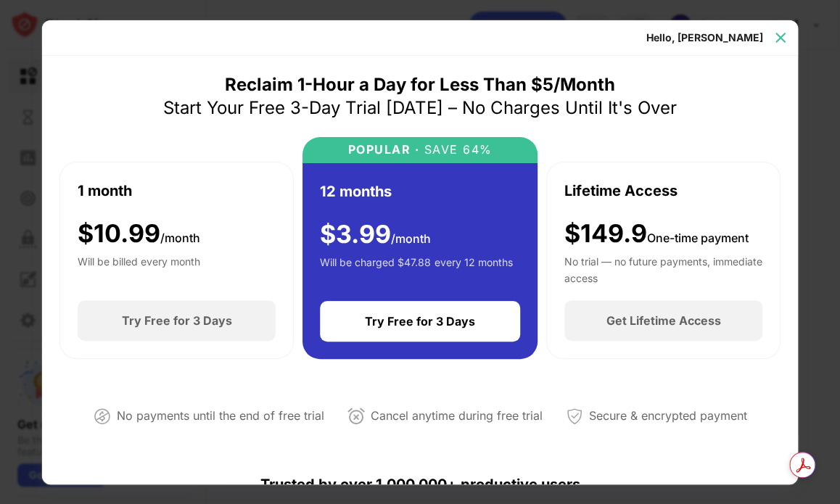 This screenshot has width=840, height=504. I want to click on div: Will be charged $47.88 every 12 months, so click(416, 269).